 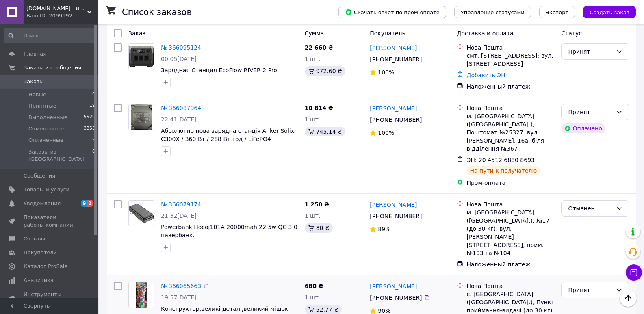 What do you see at coordinates (492, 12) in the screenshot?
I see `button: Управление статусами` at bounding box center [492, 12].